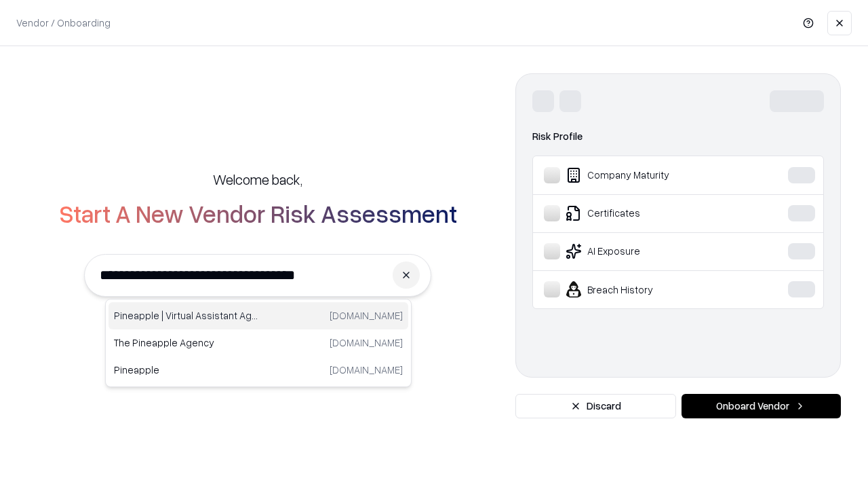  Describe the element at coordinates (645, 289) in the screenshot. I see `div: Breach History` at that location.